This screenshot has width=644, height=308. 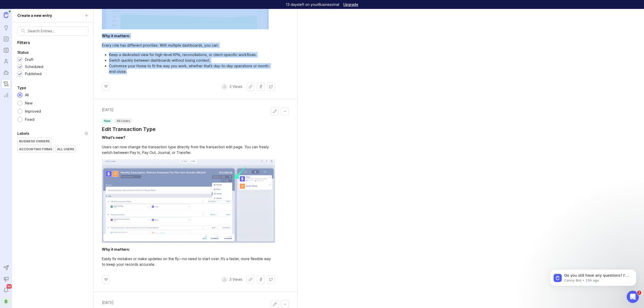 I want to click on div: Draft, so click(x=29, y=60).